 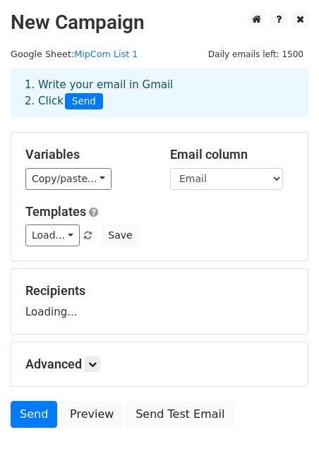 I want to click on span: Send, so click(x=84, y=102).